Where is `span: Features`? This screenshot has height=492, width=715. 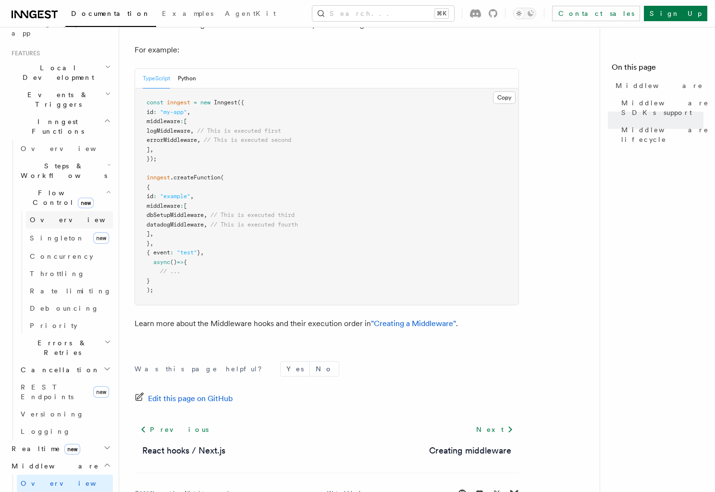 span: Features is located at coordinates (24, 53).